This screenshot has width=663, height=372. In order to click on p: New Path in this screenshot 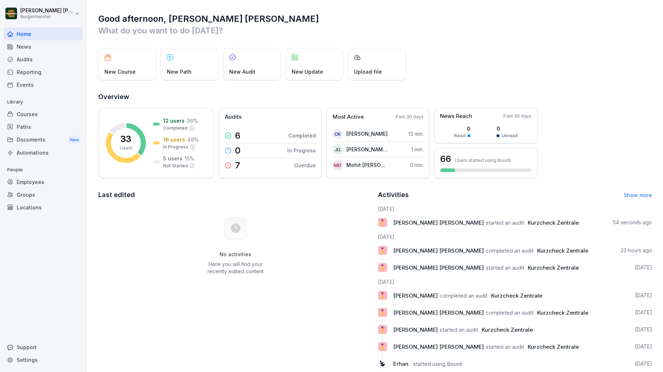, I will do `click(179, 71)`.